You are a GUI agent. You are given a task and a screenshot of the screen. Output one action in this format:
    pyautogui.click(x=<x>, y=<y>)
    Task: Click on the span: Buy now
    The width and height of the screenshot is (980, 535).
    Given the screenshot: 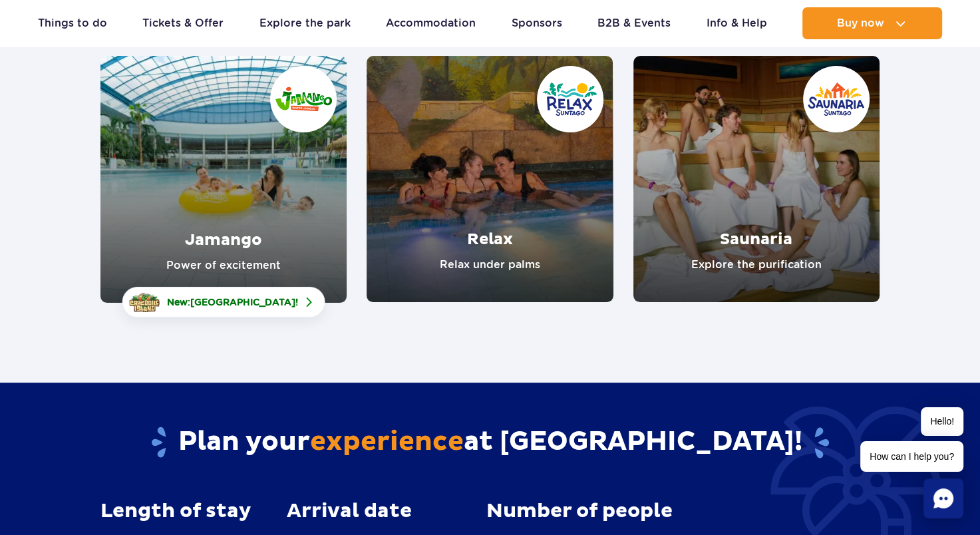 What is the action you would take?
    pyautogui.click(x=860, y=23)
    